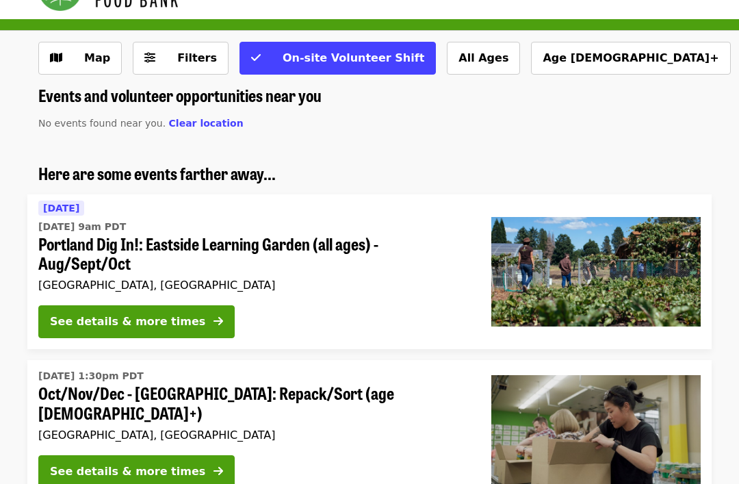  I want to click on span: Filters, so click(197, 58).